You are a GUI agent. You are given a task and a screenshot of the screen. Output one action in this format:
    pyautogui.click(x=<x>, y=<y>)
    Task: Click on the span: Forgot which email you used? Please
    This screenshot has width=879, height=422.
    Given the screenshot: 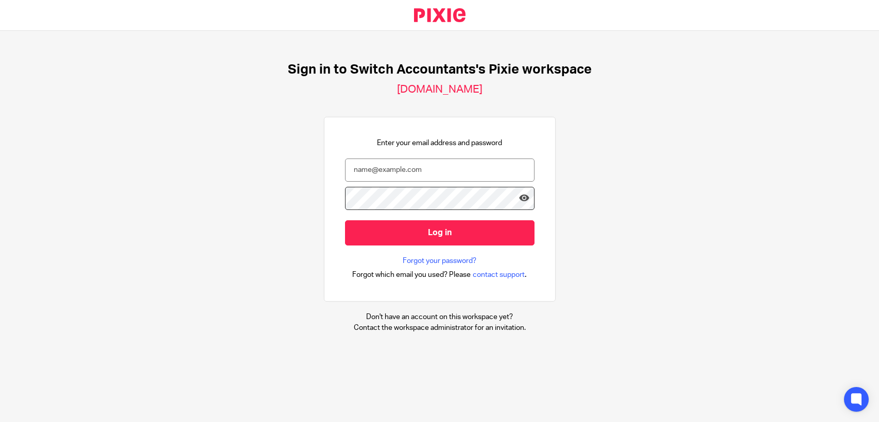 What is the action you would take?
    pyautogui.click(x=411, y=275)
    